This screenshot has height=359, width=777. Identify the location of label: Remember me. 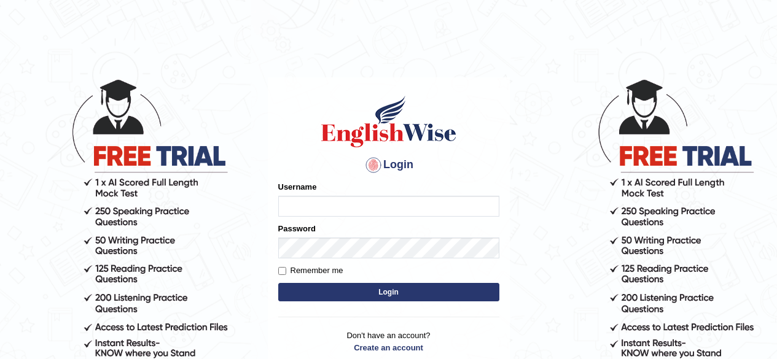
(311, 271).